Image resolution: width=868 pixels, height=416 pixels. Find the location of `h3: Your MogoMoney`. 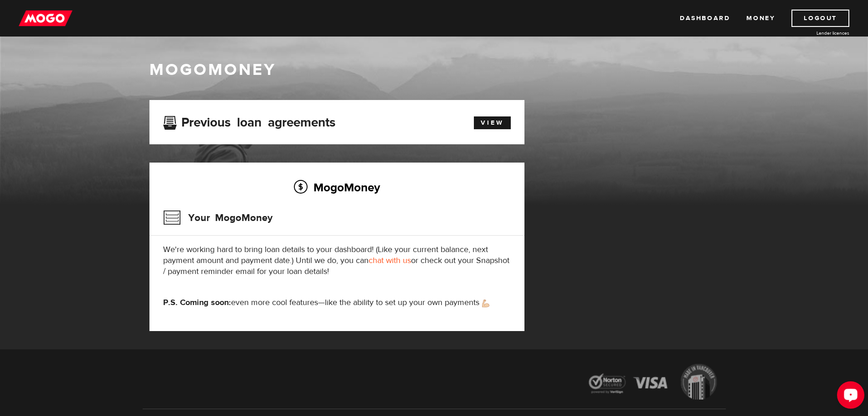

h3: Your MogoMoney is located at coordinates (218, 217).